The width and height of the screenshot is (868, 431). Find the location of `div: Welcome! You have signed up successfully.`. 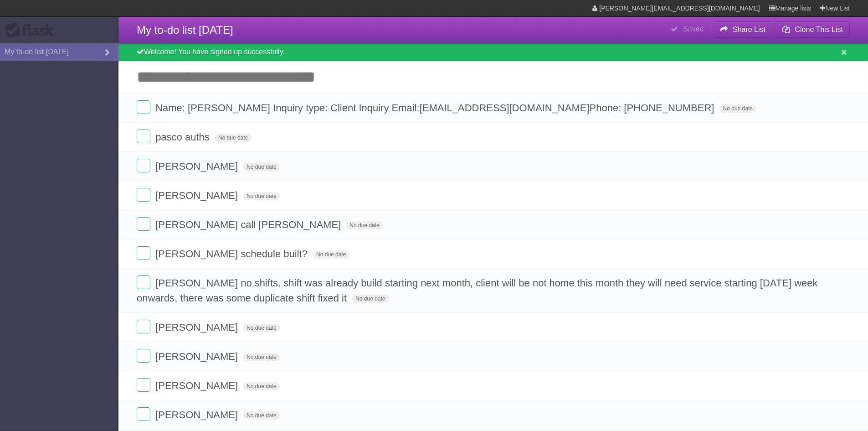

div: Welcome! You have signed up successfully. is located at coordinates (493, 52).